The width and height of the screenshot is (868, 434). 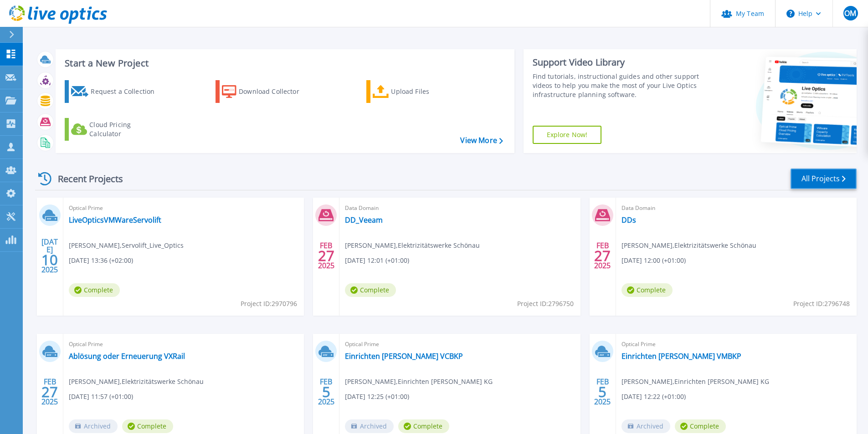 I want to click on a: All Projects, so click(x=823, y=178).